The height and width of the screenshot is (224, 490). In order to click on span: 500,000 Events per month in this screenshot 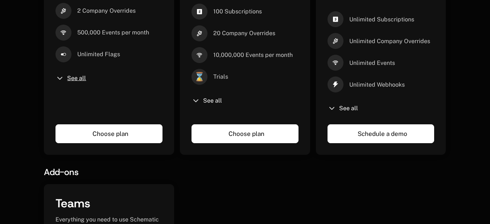, I will do `click(113, 33)`.